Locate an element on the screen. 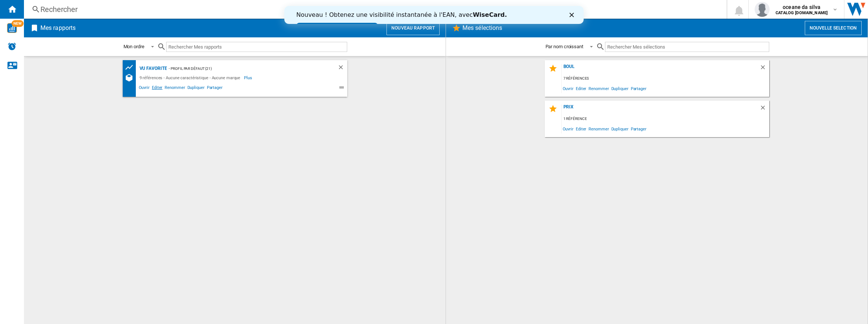 The width and height of the screenshot is (868, 324). div: PRIX is located at coordinates (661, 109).